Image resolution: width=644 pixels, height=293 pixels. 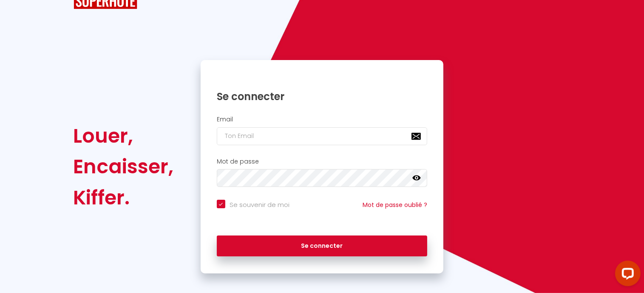 What do you see at coordinates (395, 205) in the screenshot?
I see `a: Mot de passe oublié ?` at bounding box center [395, 205].